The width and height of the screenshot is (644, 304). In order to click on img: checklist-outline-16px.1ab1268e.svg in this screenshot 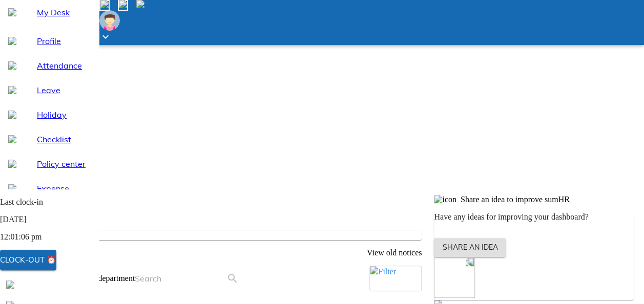, I will do `click(12, 139)`.